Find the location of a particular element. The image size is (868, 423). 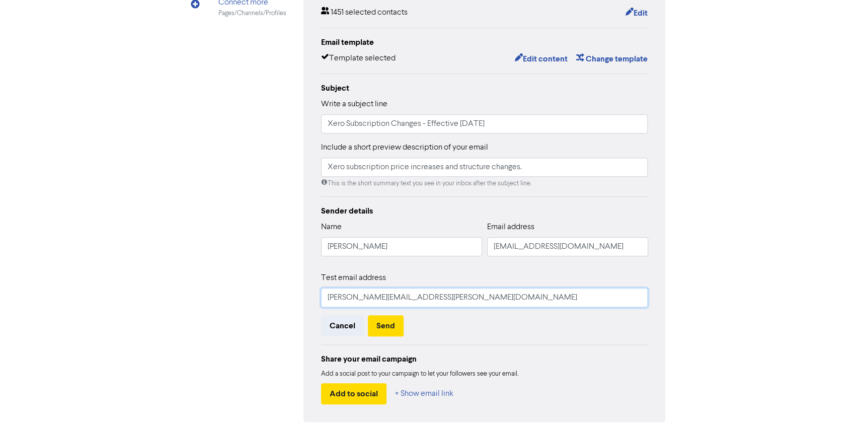

div: Subject is located at coordinates (485, 88).